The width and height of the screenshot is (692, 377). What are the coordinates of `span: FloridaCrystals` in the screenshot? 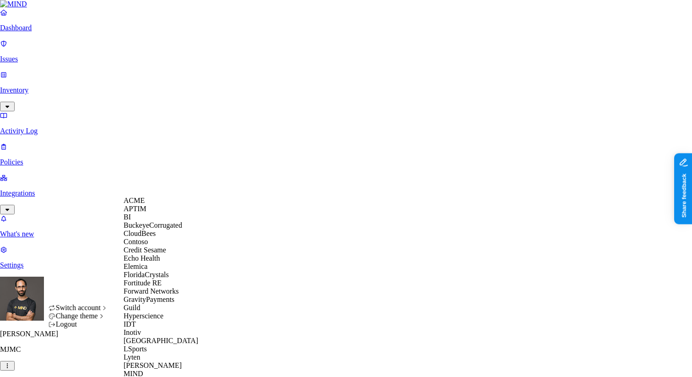 It's located at (146, 274).